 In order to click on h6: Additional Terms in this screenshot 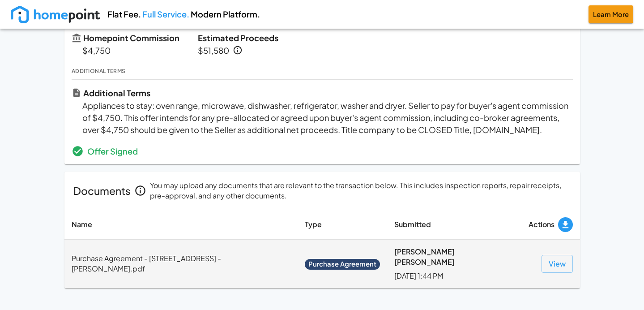, I will do `click(322, 72)`.